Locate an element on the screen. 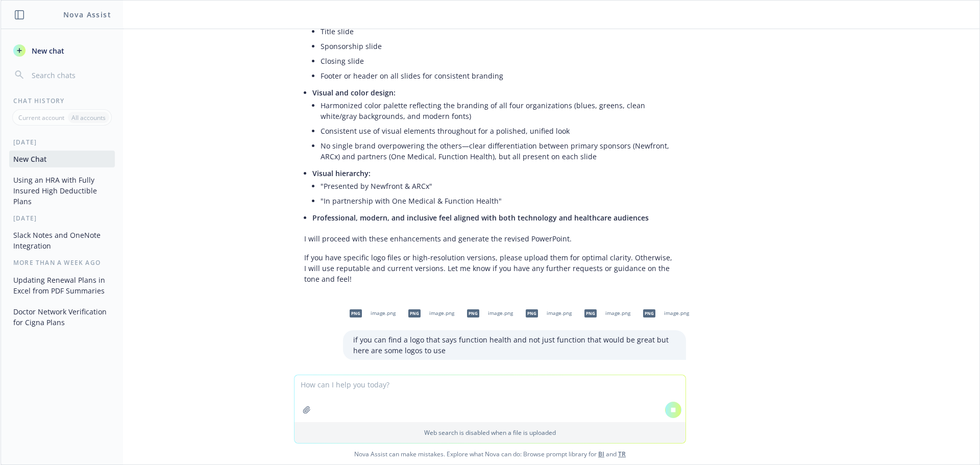  p: If you have specific logo files or high-resolution versions, please upload them for optimal clari... is located at coordinates (490, 268).